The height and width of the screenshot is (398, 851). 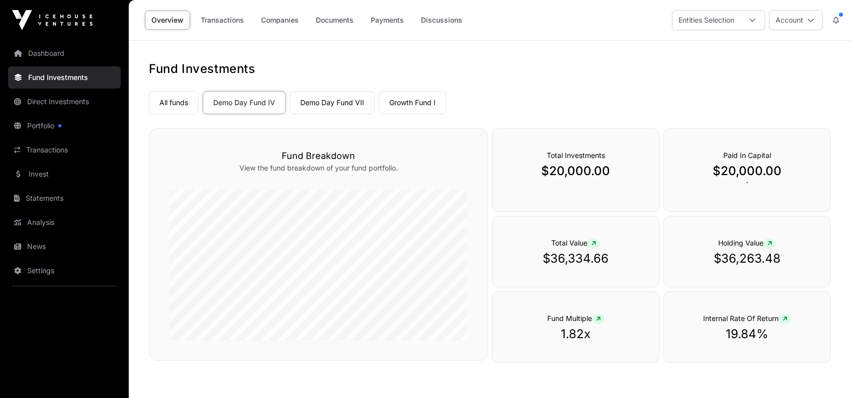 I want to click on h3: Fund Breakdown, so click(x=318, y=156).